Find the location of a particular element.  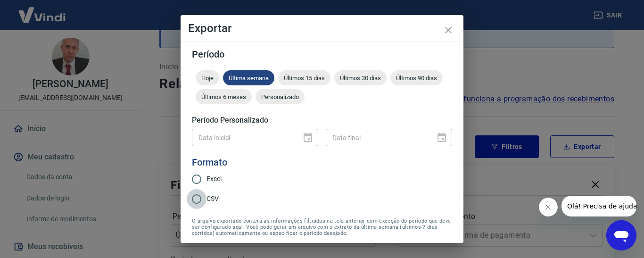

div: Últimos 15 dias is located at coordinates (304, 78).